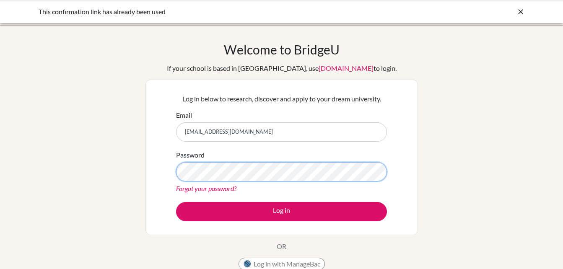 The image size is (563, 269). I want to click on p: Log in below to research, discover and apply to your dream university., so click(281, 99).